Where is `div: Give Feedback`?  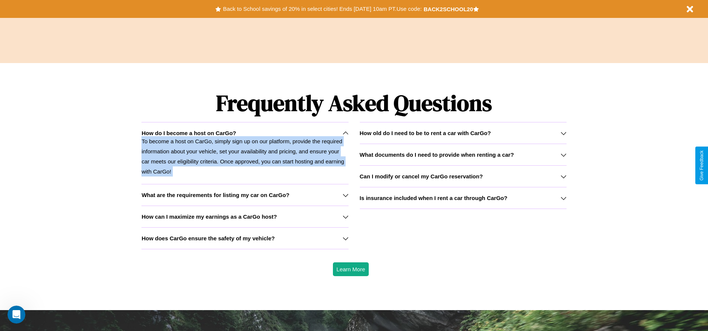 div: Give Feedback is located at coordinates (701, 165).